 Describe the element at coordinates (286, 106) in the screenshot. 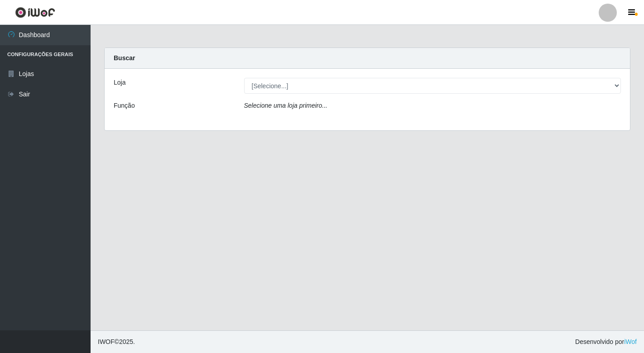

I see `i: Selecione uma loja primeiro...` at that location.